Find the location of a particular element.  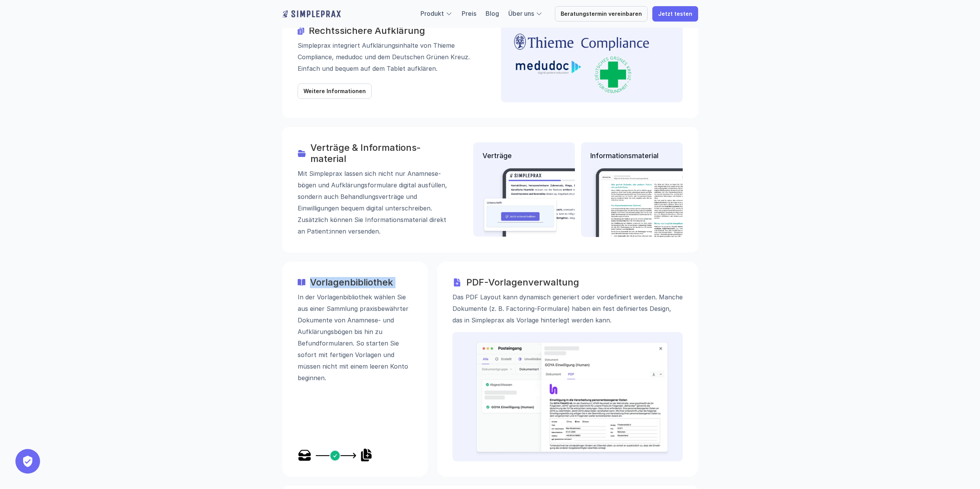

img: Logos der Aufklärungspartner is located at coordinates (582, 62).